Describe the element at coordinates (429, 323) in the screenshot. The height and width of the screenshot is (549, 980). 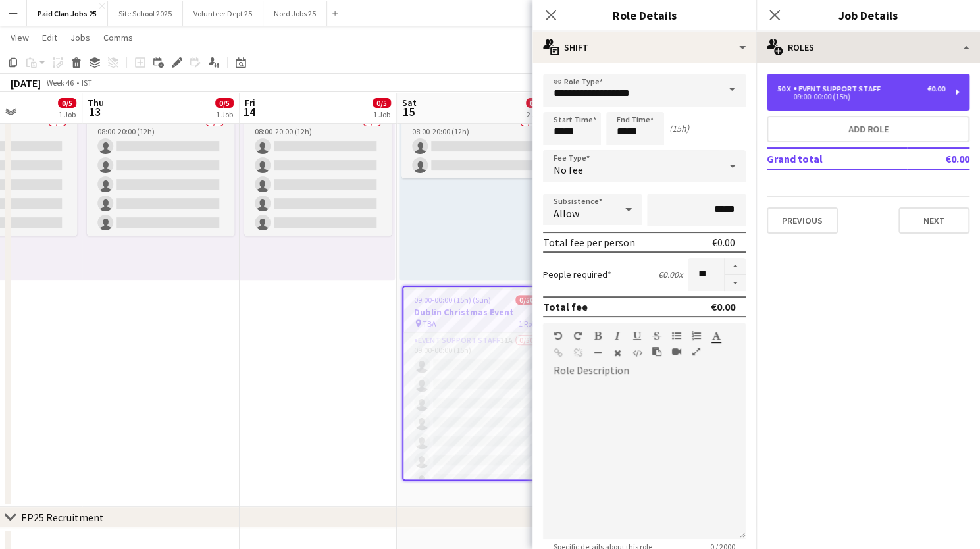
I see `span: TBA` at that location.